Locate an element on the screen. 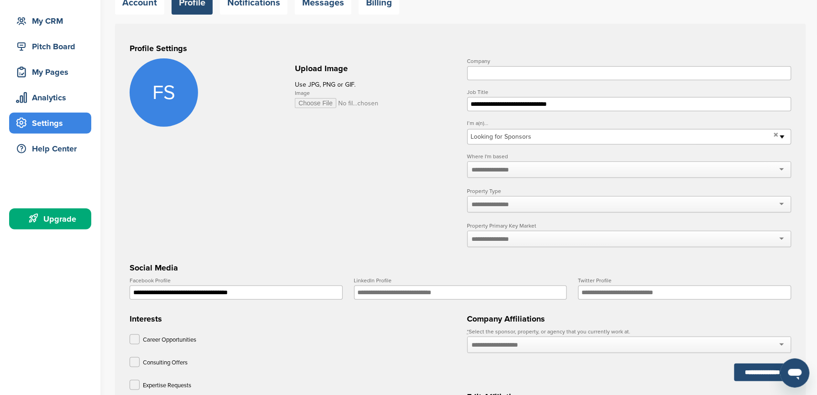 The image size is (817, 395). div: My CRM is located at coordinates (52, 21).